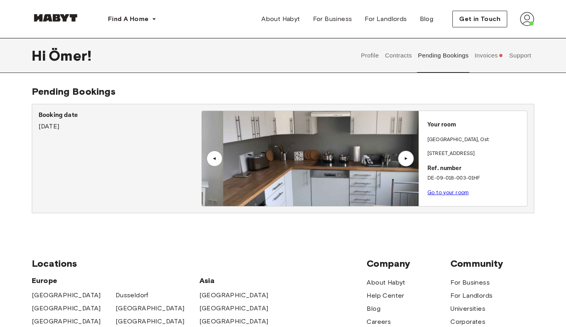 The image size is (566, 327). Describe the element at coordinates (468, 309) in the screenshot. I see `a: Universities` at that location.